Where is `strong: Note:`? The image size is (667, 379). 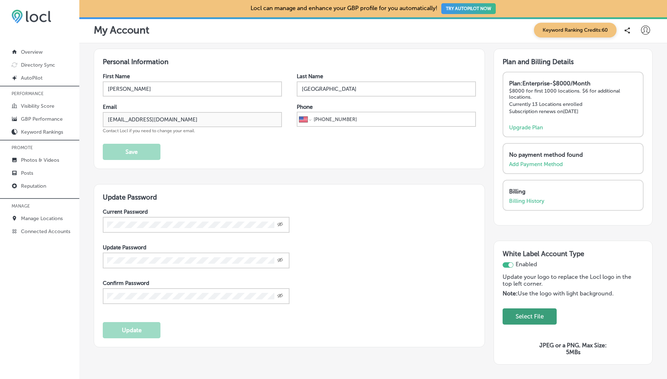 strong: Note: is located at coordinates (510, 294).